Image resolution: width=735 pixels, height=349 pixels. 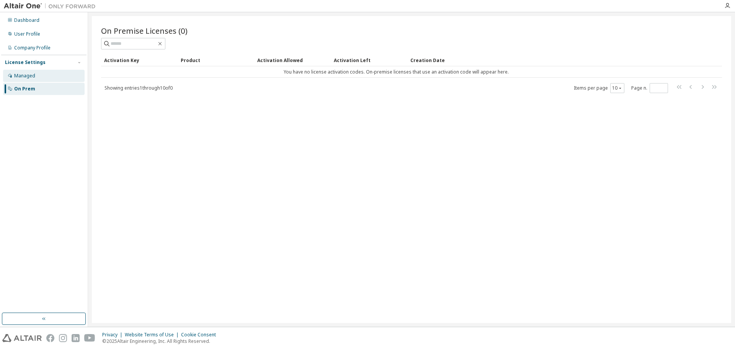 I want to click on img: Altair One, so click(x=52, y=6).